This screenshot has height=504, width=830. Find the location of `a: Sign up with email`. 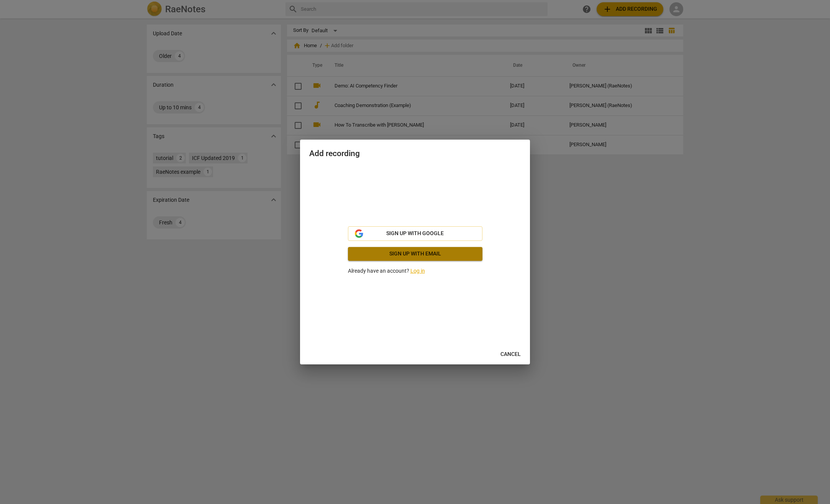

a: Sign up with email is located at coordinates (415, 254).